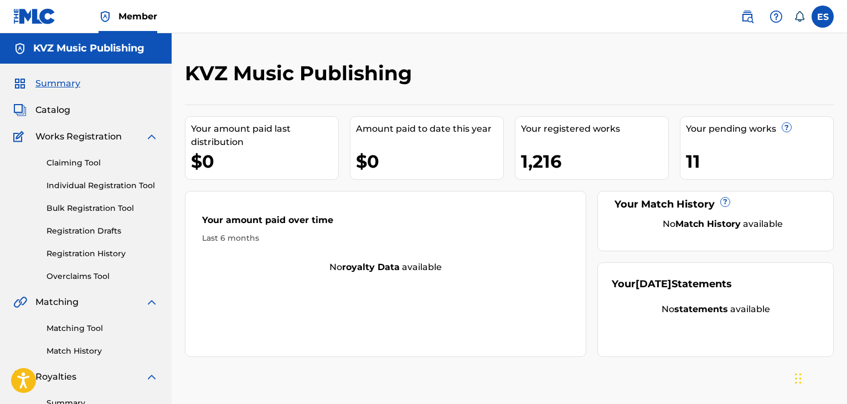  Describe the element at coordinates (41, 110) in the screenshot. I see `a: CatalogCatalog` at that location.